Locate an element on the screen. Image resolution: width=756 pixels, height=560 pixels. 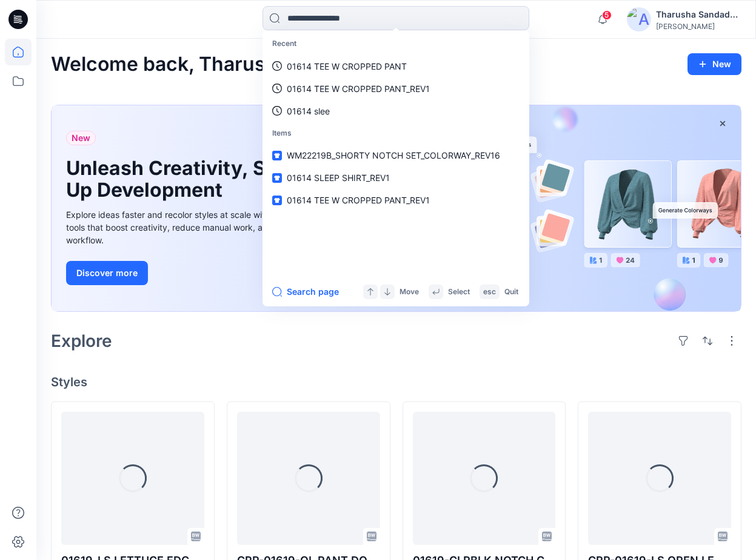
div: Explore ideas faster and recolor styles at scale with AI-powered tools that boost creativity, red... is located at coordinates (202, 227).